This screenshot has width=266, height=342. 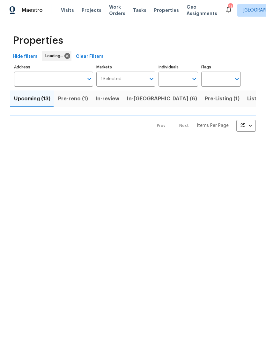 What do you see at coordinates (126, 67) in the screenshot?
I see `label: Markets` at bounding box center [126, 67].